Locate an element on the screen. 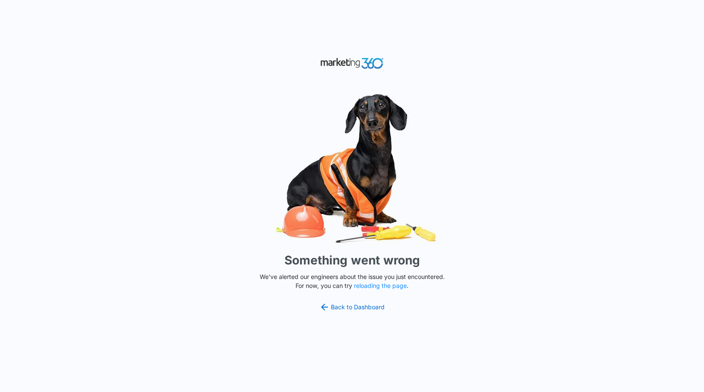 The height and width of the screenshot is (392, 704). img: Marketing 360 Logo is located at coordinates (352, 63).